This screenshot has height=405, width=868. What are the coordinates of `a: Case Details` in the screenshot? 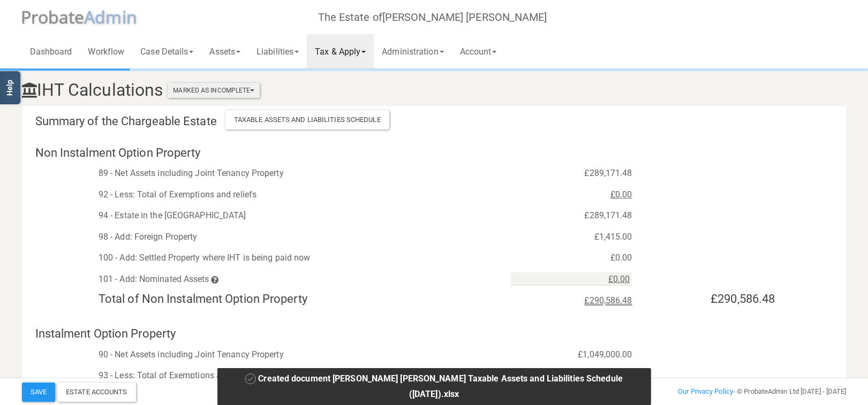 It's located at (167, 51).